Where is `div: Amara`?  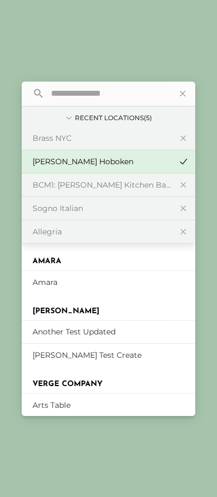
div: Amara is located at coordinates (111, 282).